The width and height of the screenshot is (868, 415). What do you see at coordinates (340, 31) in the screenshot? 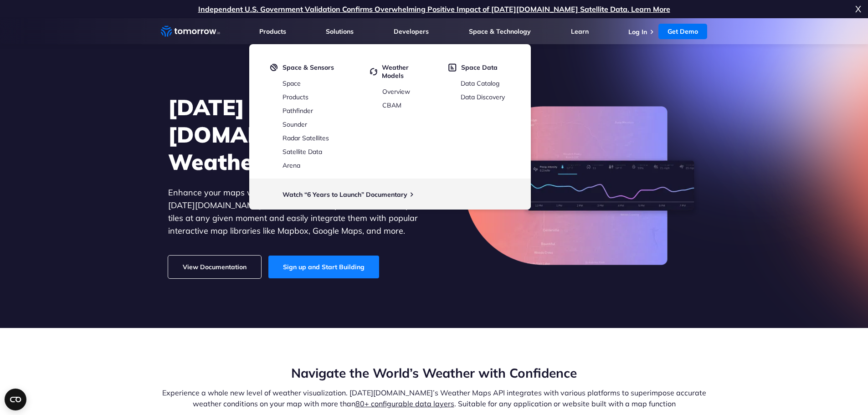
I see `a: Solutions` at bounding box center [340, 31].